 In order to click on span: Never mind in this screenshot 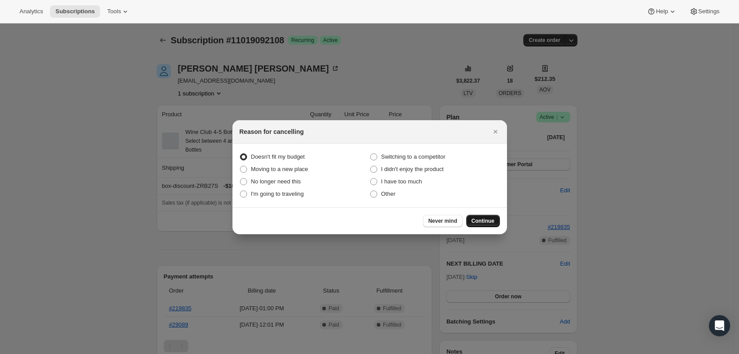, I will do `click(442, 221)`.